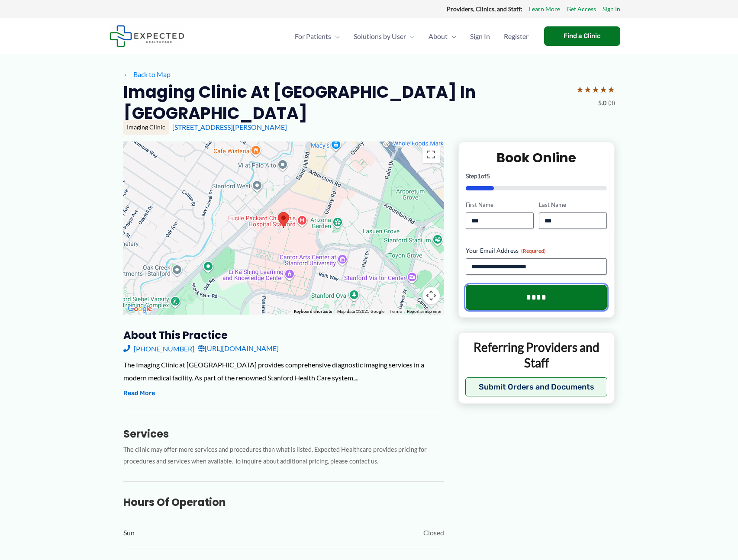  I want to click on strong: Providers, Clinics, and Staff:, so click(484, 9).